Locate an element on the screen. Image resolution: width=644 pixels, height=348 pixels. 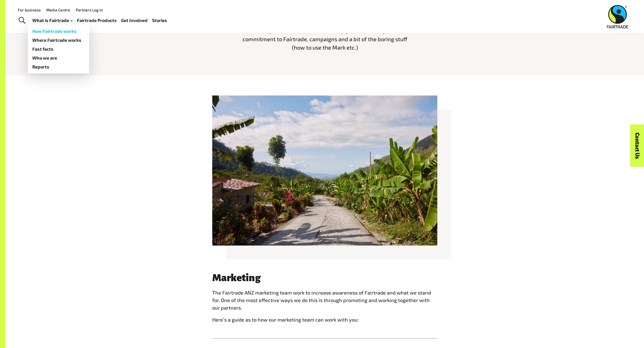
a: Where Fairtrade works is located at coordinates (58, 40).